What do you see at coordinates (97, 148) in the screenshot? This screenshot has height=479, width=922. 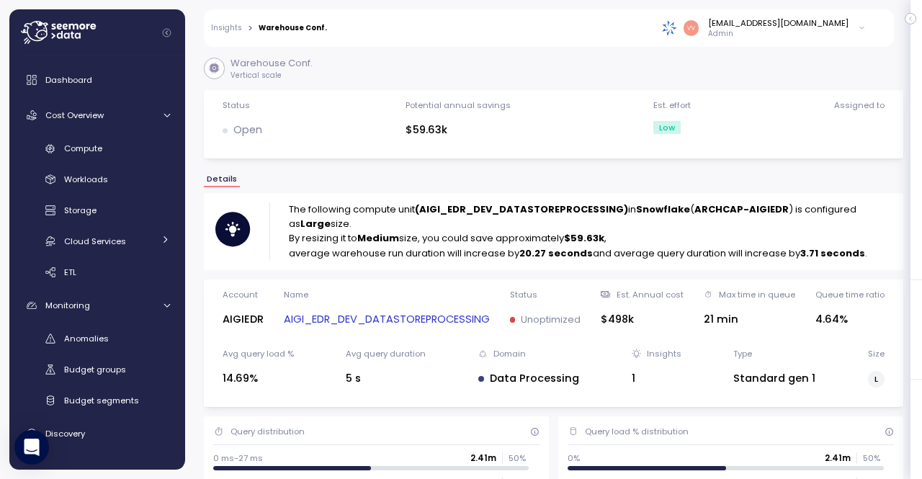 I see `a: Compute` at bounding box center [97, 148].